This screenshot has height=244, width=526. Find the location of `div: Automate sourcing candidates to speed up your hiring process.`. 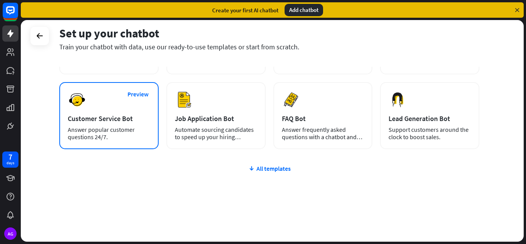

div: Automate sourcing candidates to speed up your hiring process. is located at coordinates (216, 133).